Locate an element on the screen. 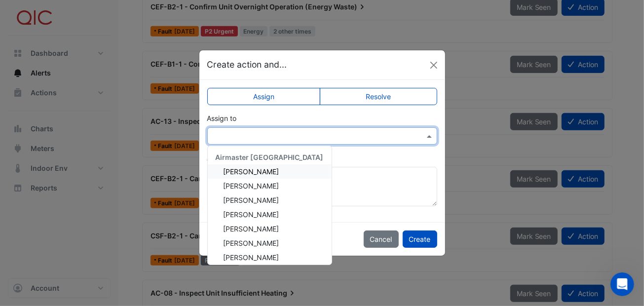 This screenshot has width=644, height=306. label: Assign to is located at coordinates (222, 118).